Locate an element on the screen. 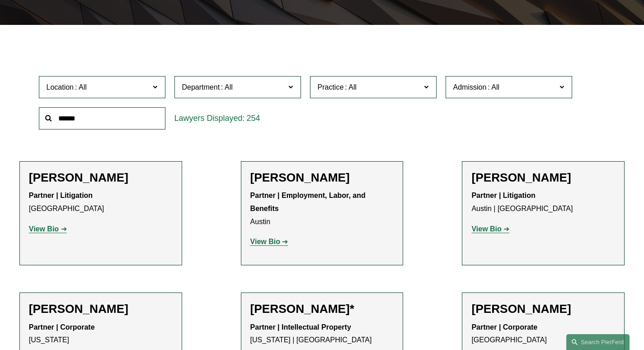 This screenshot has width=644, height=350. span: Admission is located at coordinates (470, 87).